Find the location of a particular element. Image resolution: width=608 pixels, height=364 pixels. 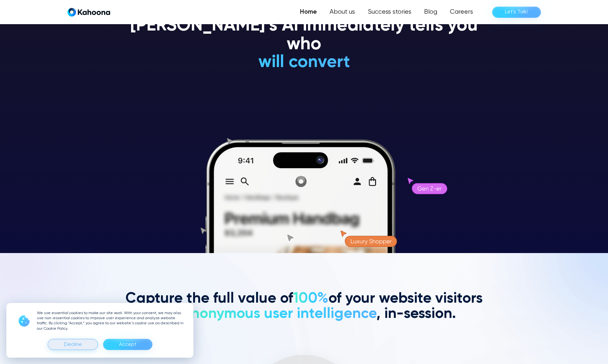

span: anonymous user intelligence is located at coordinates (279, 313).